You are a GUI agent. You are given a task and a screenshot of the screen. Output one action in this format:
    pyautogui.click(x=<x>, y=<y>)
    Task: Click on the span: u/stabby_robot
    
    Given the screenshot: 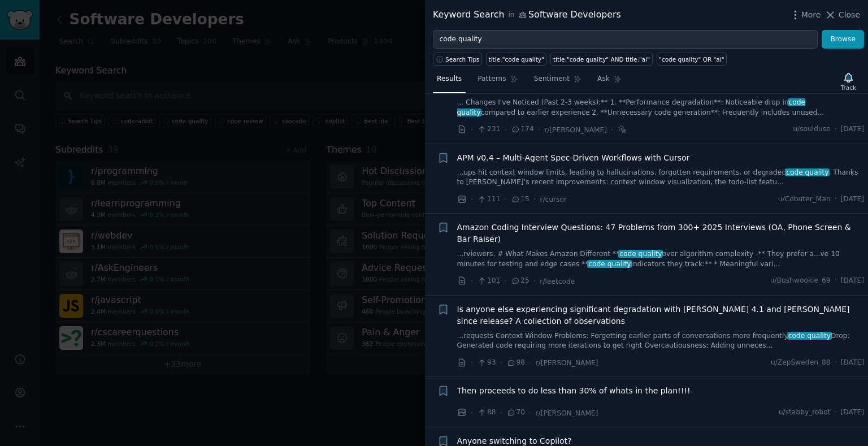 What is the action you would take?
    pyautogui.click(x=805, y=413)
    